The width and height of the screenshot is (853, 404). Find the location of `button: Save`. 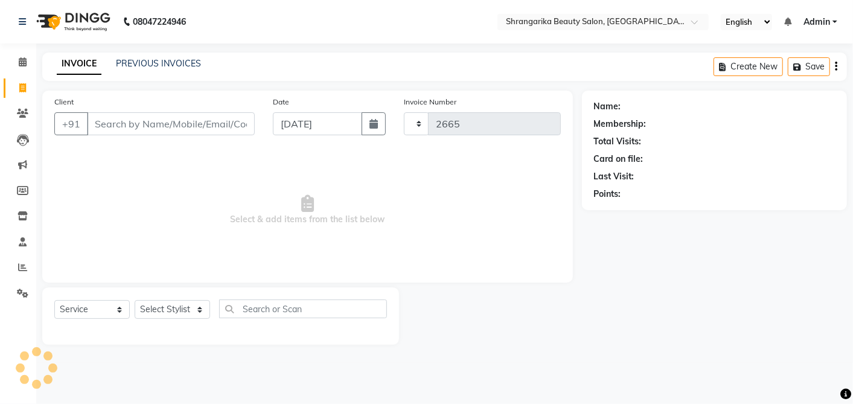

button: Save is located at coordinates (809, 66).